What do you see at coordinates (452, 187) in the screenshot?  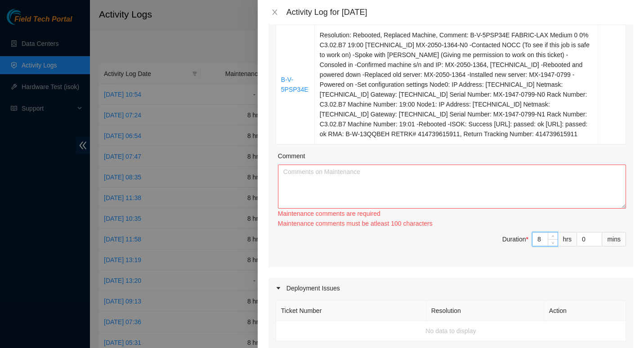 I see `textarea: Comment` at bounding box center [452, 187].